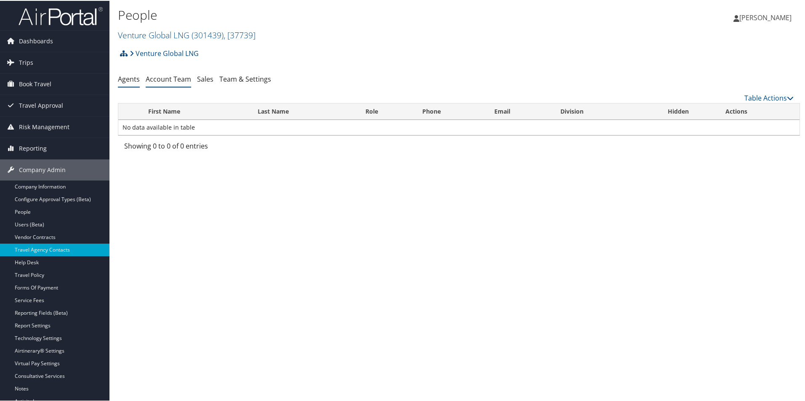 This screenshot has width=805, height=401. I want to click on h1: People, so click(345, 14).